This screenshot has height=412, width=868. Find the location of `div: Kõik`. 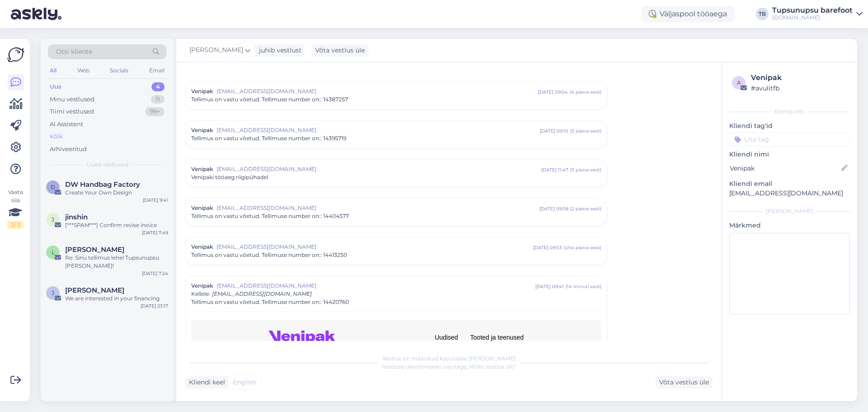

div: Kõik is located at coordinates (56, 137).